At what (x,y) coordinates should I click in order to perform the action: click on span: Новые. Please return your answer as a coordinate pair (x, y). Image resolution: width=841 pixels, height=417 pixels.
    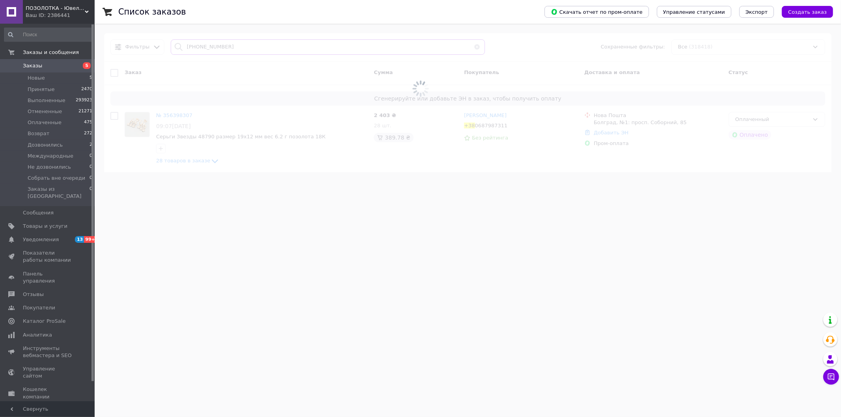
    Looking at the image, I should click on (36, 78).